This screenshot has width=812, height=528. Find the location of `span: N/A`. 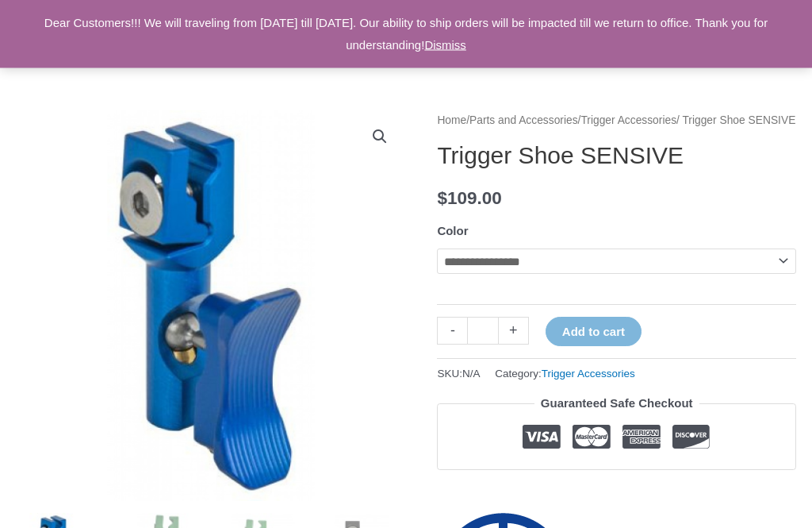

span: N/A is located at coordinates (471, 374).